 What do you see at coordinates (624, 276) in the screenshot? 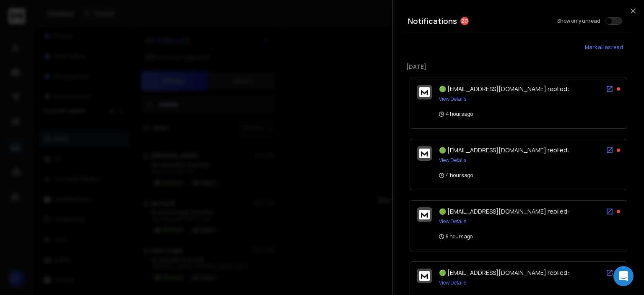
I see `div: Open Intercom Messenger` at bounding box center [624, 276].